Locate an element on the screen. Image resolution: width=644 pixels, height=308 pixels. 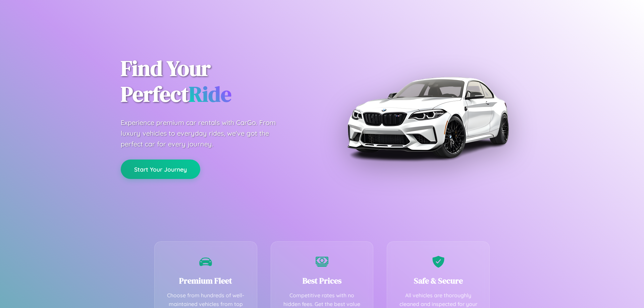
h1: Find Your Perfect is located at coordinates (216, 82).